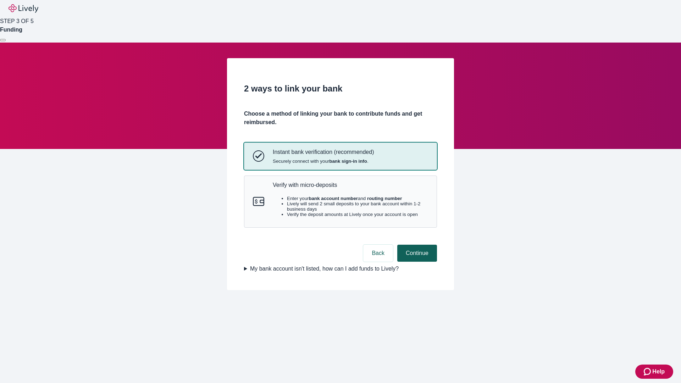  What do you see at coordinates (358, 206) in the screenshot?
I see `li: Lively will send 2 small deposits to your bank account within 1-2 business days` at bounding box center [358, 206].